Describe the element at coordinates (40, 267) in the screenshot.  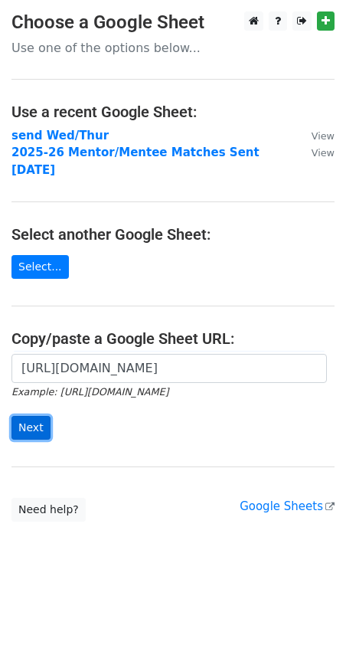
I see `a: Select...` at that location.